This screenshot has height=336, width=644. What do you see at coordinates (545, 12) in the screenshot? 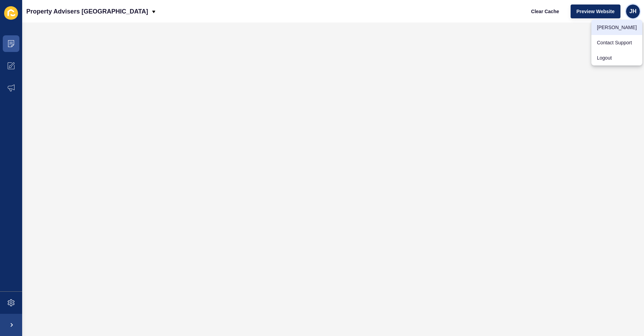
I see `span: Clear Cache` at bounding box center [545, 12].